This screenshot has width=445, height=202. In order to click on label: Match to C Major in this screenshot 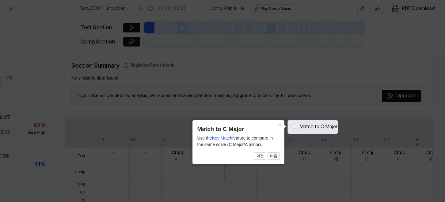, I will do `click(318, 127)`.